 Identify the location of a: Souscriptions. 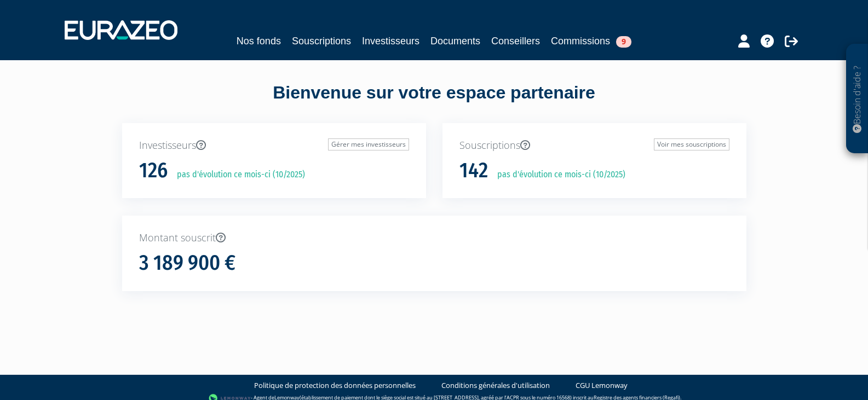
(321, 41).